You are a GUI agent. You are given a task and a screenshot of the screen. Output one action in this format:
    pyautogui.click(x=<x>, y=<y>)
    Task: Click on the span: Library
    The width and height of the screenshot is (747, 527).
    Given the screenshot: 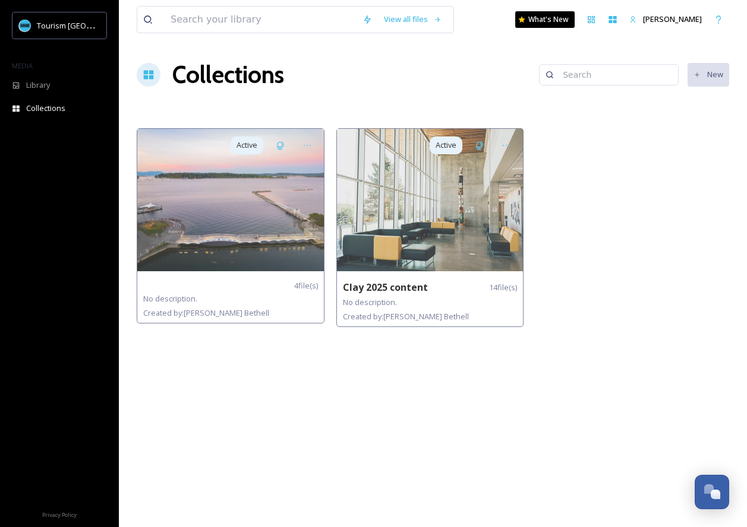 What is the action you would take?
    pyautogui.click(x=38, y=85)
    